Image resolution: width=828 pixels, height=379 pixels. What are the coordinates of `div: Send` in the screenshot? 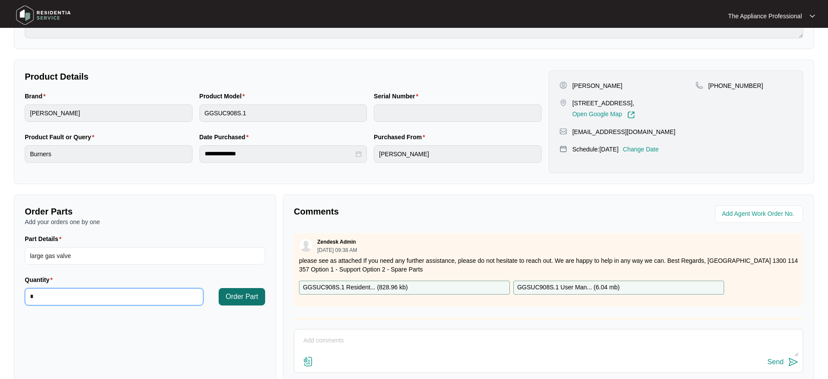 It's located at (775, 362).